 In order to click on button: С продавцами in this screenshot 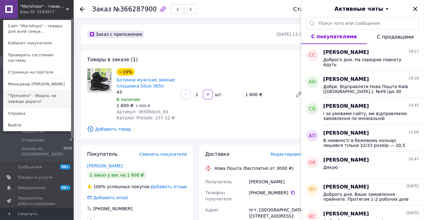, I will do `click(395, 37)`.